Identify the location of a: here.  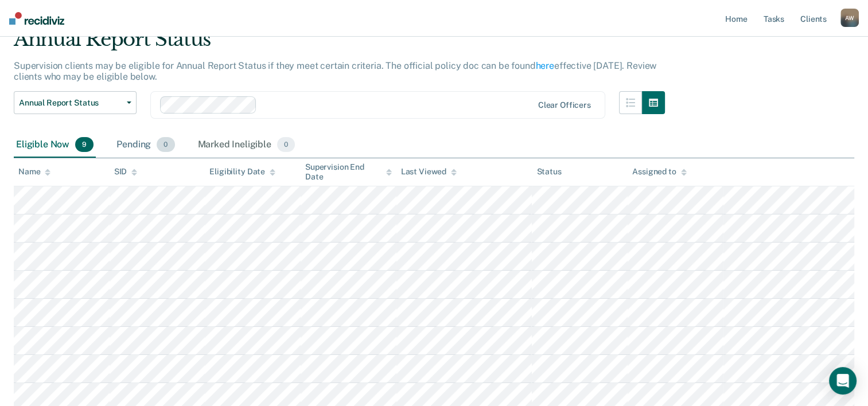
(546, 65).